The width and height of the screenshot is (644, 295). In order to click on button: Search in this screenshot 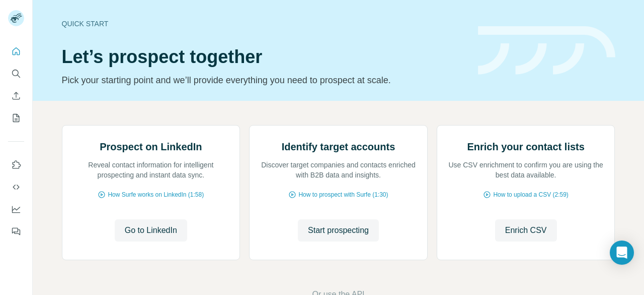, I will do `click(16, 74)`.